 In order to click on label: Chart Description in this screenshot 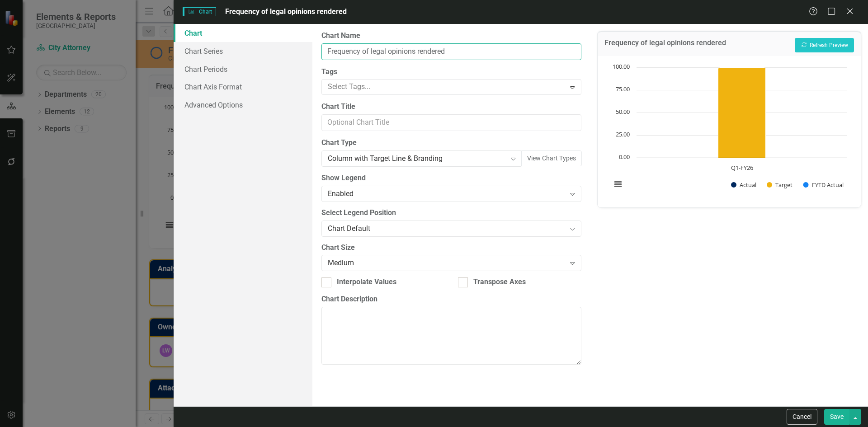, I will do `click(451, 299)`.